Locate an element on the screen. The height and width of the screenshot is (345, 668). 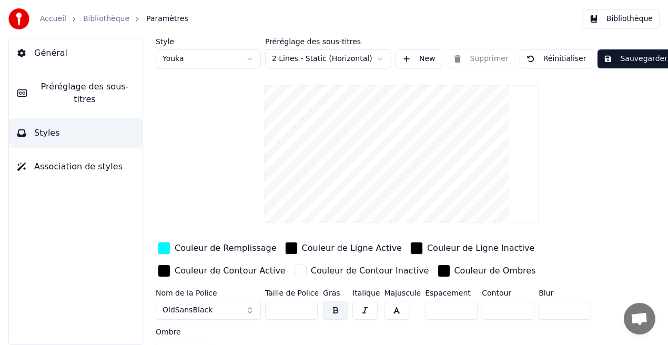
label: Ombre is located at coordinates (182, 332).